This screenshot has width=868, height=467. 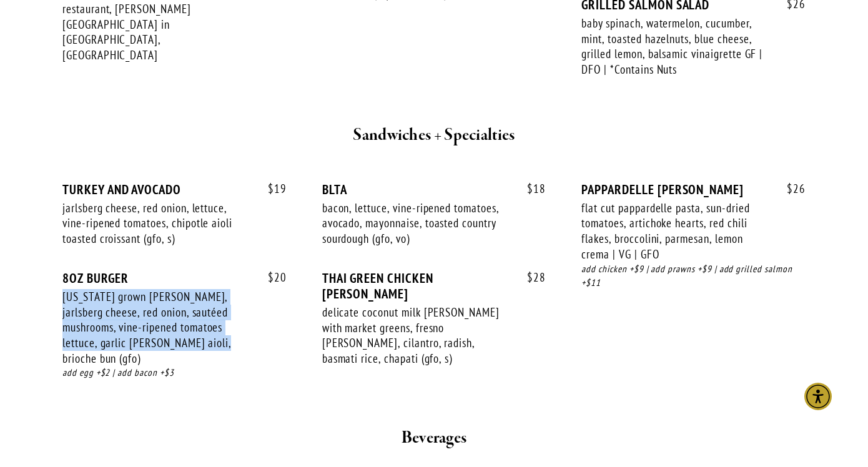 I want to click on div: add egg +$2 | add bacon +$3, so click(x=174, y=373).